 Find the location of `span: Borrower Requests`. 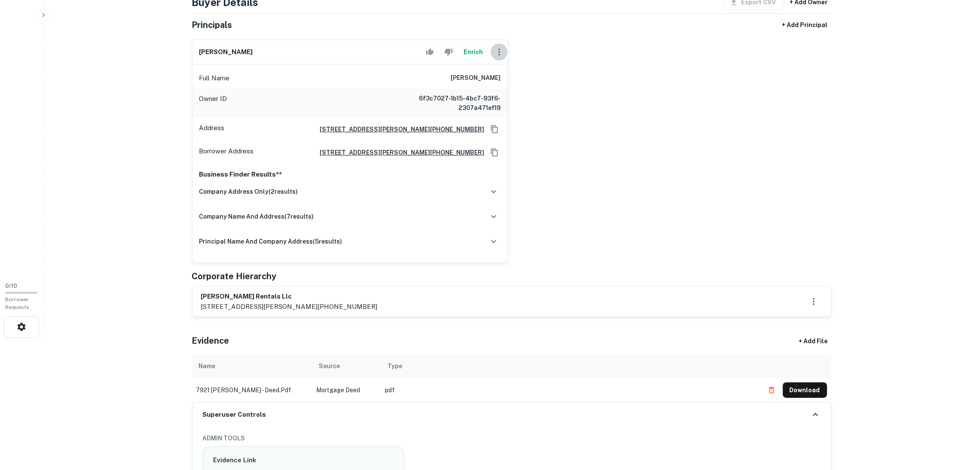

span: Borrower Requests is located at coordinates (17, 303).